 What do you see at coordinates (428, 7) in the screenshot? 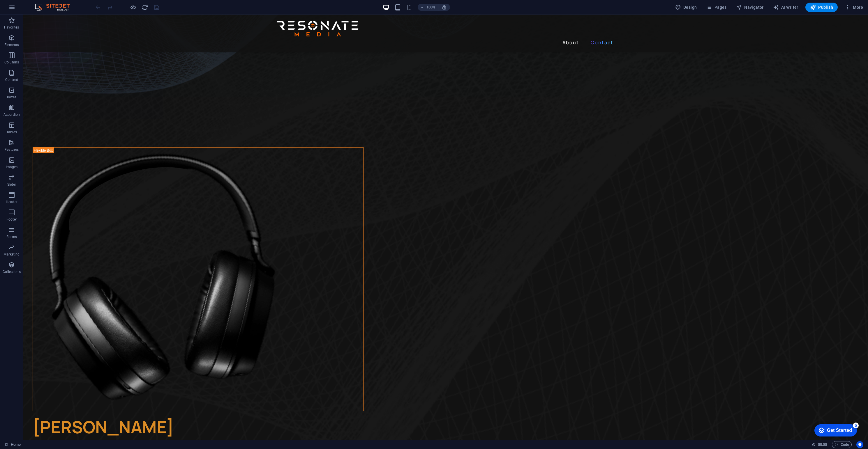
I see `button: 100%` at bounding box center [428, 7].